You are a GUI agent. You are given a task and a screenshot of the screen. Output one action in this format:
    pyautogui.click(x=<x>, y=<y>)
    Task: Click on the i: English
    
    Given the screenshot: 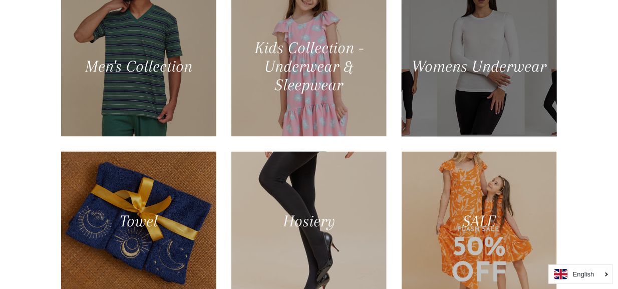 What is the action you would take?
    pyautogui.click(x=583, y=274)
    